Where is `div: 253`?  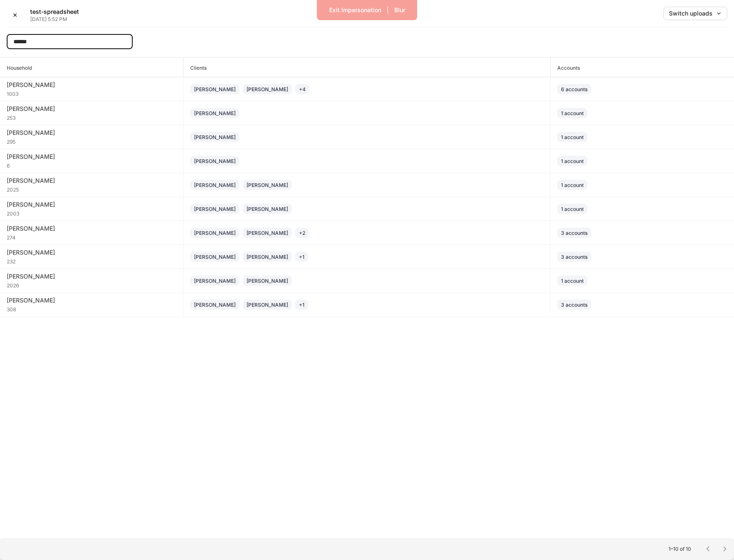
div: 253 is located at coordinates (92, 117).